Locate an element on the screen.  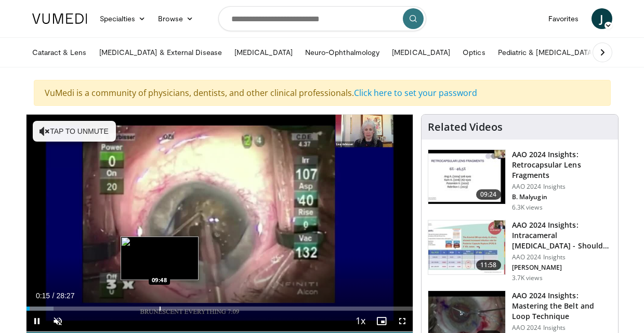
img: VuMedi Logo is located at coordinates (60, 19).